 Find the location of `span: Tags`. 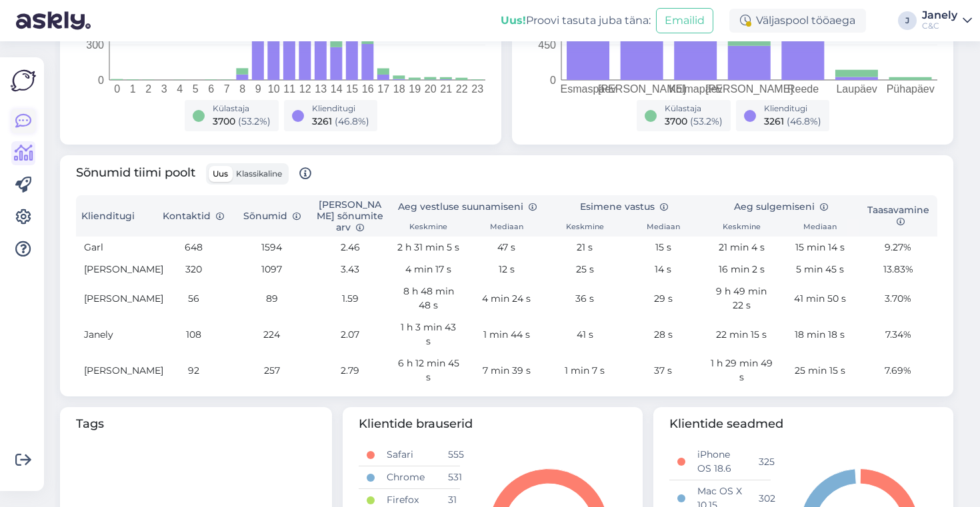

span: Tags is located at coordinates (196, 424).